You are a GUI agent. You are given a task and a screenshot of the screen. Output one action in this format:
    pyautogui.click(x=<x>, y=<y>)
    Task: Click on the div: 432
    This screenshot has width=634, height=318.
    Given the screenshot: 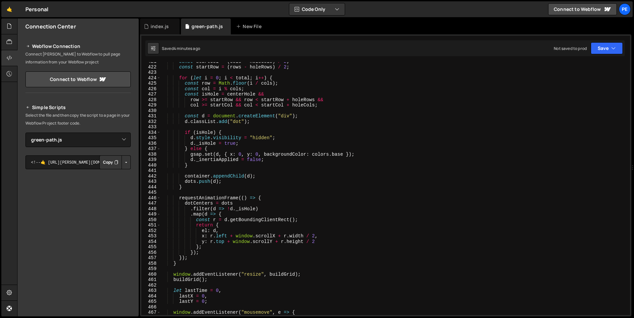 What is the action you would take?
    pyautogui.click(x=151, y=121)
    